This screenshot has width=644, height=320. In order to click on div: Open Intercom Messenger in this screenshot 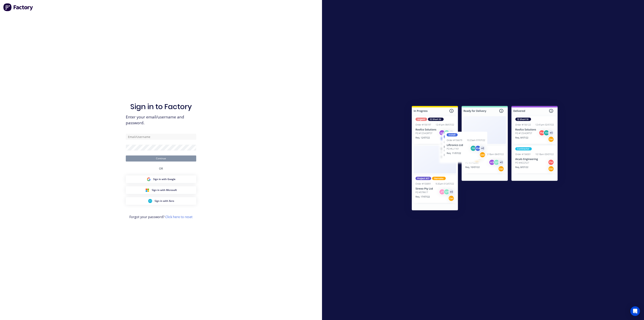, I will do `click(635, 311)`.